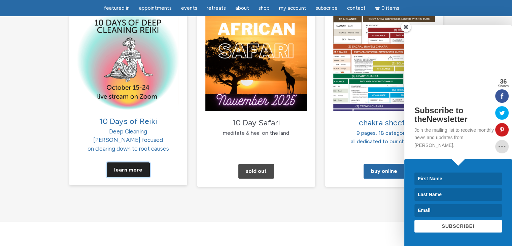 The image size is (512, 246). Describe the element at coordinates (458, 178) in the screenshot. I see `input: First Name` at that location.